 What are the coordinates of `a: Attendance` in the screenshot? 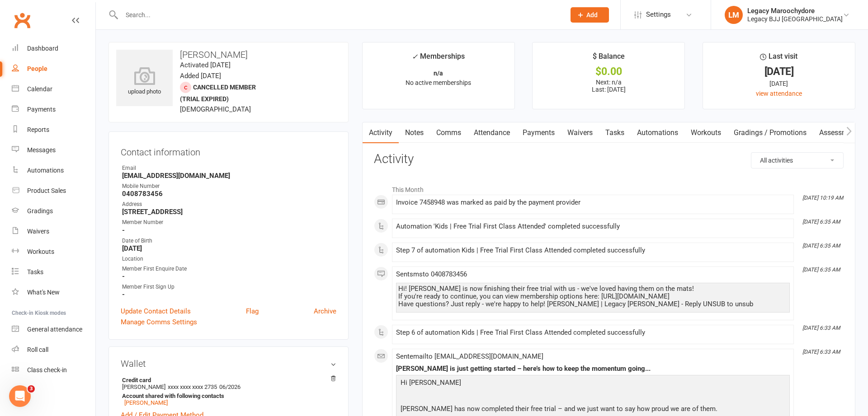 It's located at (492, 133).